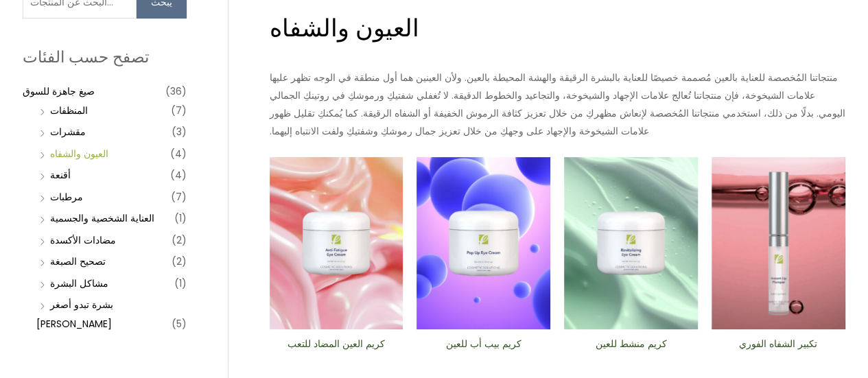  I want to click on a: مرطبات, so click(67, 197).